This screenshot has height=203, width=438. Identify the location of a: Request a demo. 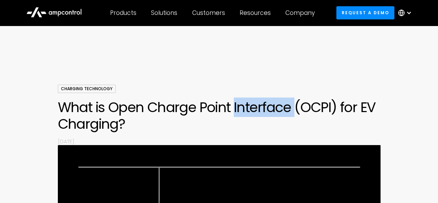
(366, 12).